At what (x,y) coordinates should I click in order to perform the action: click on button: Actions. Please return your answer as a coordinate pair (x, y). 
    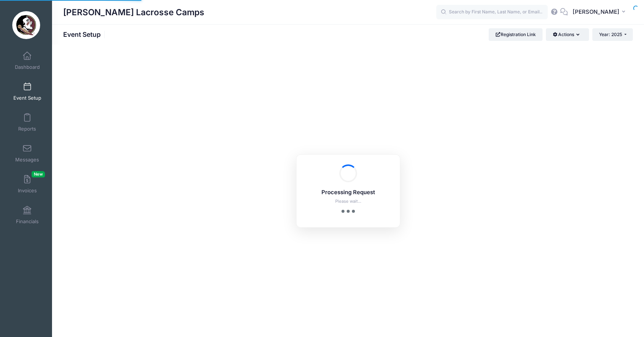
    Looking at the image, I should click on (567, 35).